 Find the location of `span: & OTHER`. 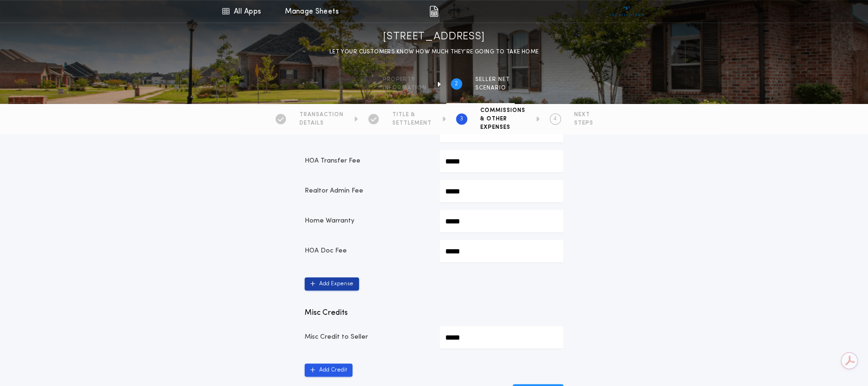

span: & OTHER is located at coordinates (503, 119).